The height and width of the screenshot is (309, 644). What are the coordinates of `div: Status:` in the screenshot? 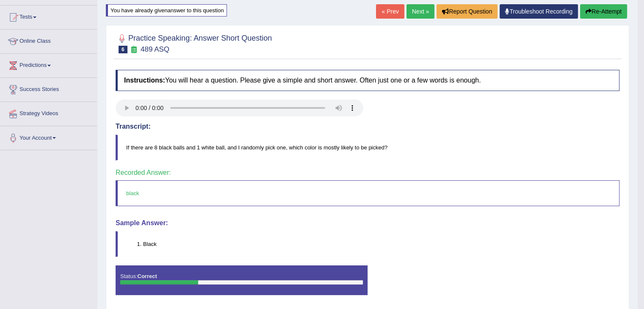 It's located at (241, 280).